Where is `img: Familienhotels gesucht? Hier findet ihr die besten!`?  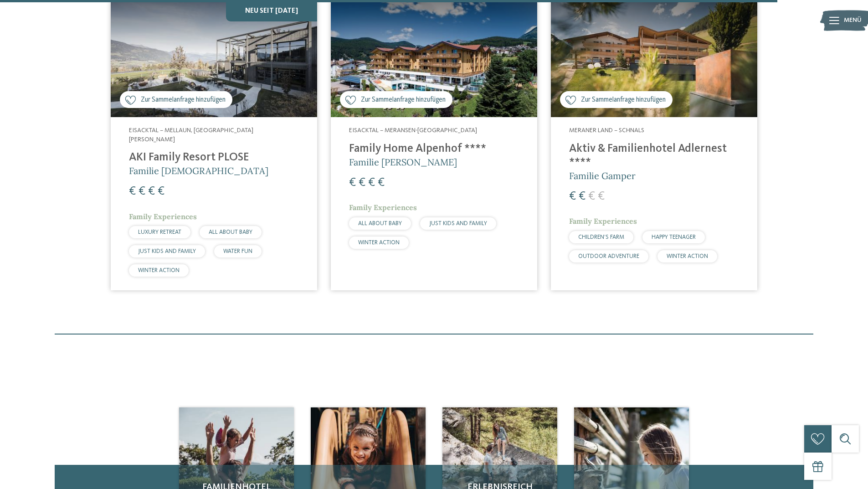
img: Familienhotels gesucht? Hier findet ihr die besten! is located at coordinates (213, 59).